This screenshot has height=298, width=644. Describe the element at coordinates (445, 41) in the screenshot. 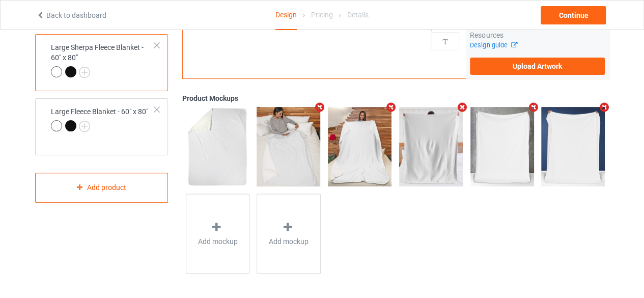

I see `img: svg%3E%0A` at that location.